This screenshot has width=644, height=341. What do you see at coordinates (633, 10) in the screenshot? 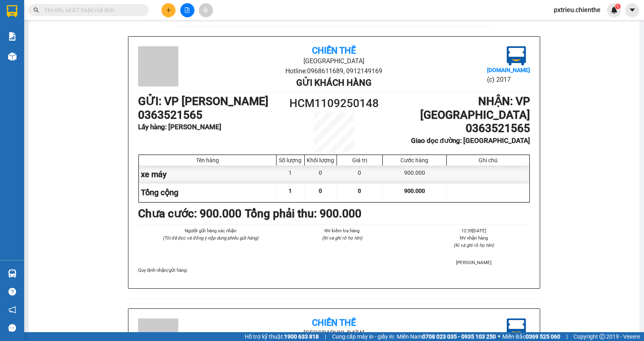
I see `span: caret-down` at bounding box center [633, 10].